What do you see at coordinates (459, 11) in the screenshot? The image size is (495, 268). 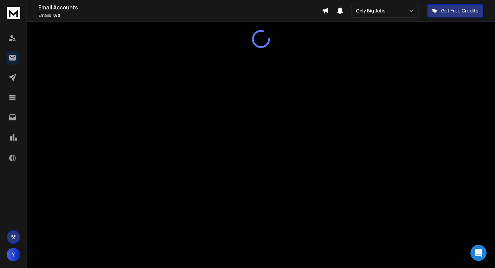 I see `p: Get Free Credits` at bounding box center [459, 11].